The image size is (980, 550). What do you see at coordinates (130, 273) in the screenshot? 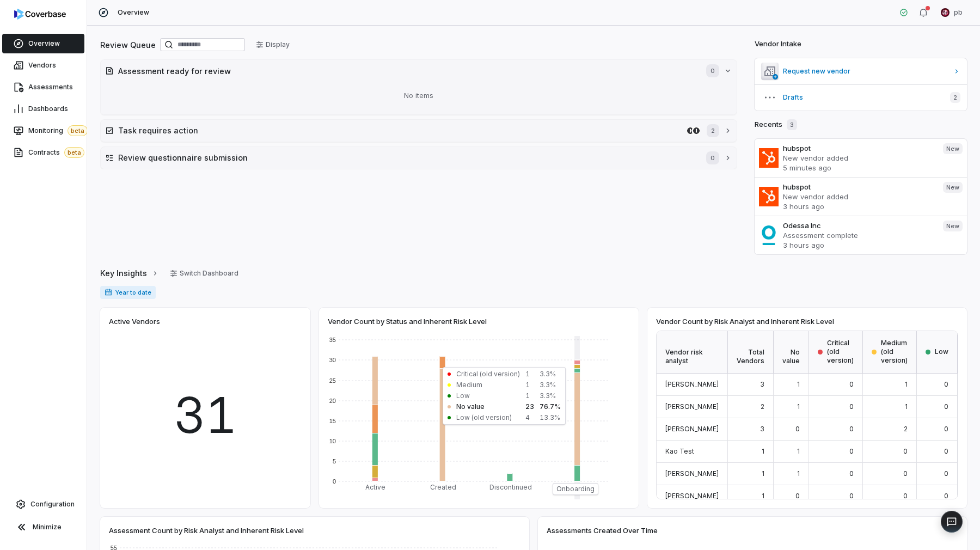
I see `button: Key Insights` at bounding box center [130, 273].